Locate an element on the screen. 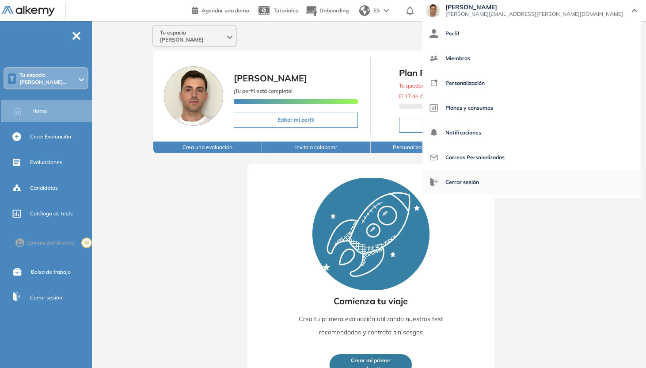 The width and height of the screenshot is (646, 368). span: Home is located at coordinates (40, 111).